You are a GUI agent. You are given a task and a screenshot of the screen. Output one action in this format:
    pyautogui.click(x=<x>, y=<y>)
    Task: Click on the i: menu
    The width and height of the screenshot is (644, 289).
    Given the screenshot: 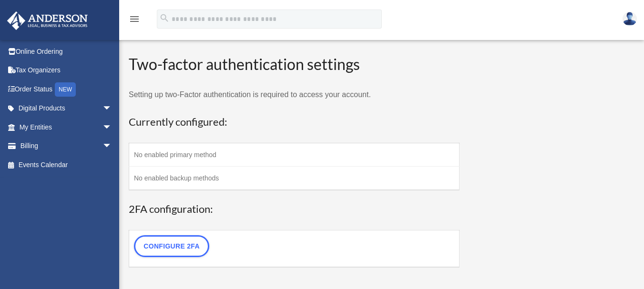 What is the action you would take?
    pyautogui.click(x=134, y=19)
    